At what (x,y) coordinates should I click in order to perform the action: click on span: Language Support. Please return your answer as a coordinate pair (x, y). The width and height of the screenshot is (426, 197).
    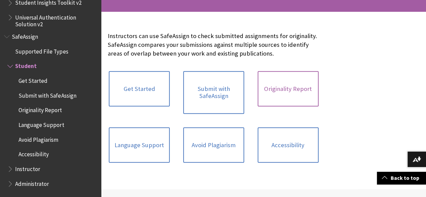
    Looking at the image, I should click on (41, 124).